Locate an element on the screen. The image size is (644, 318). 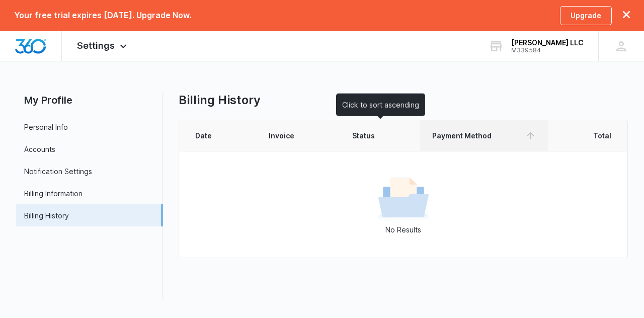
span: Status is located at coordinates (373, 135).